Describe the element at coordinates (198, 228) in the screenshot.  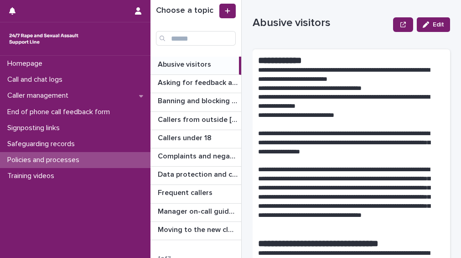
I see `p: Moving to the new cloud contact centre` at that location.